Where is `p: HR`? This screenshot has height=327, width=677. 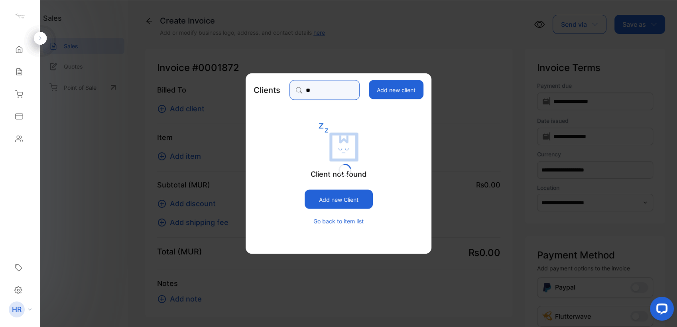 p: HR is located at coordinates (17, 309).